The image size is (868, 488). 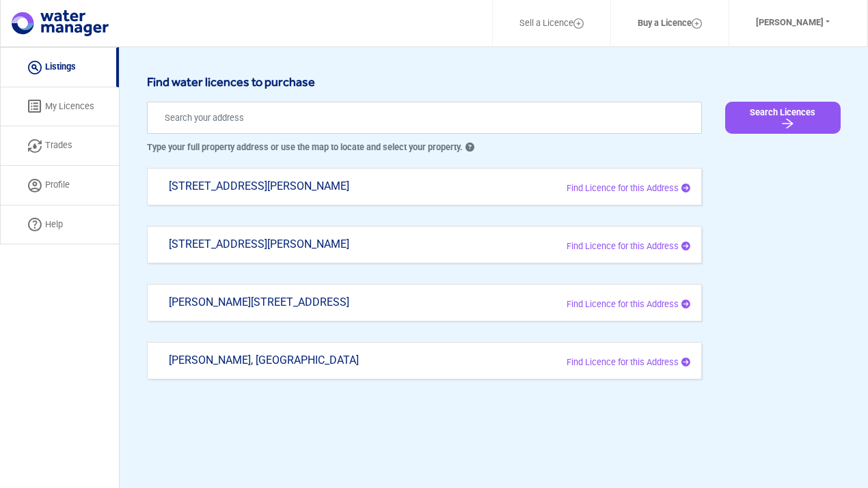 I want to click on p: Type your full property address or use the map to locate and select your property., so click(x=424, y=147).